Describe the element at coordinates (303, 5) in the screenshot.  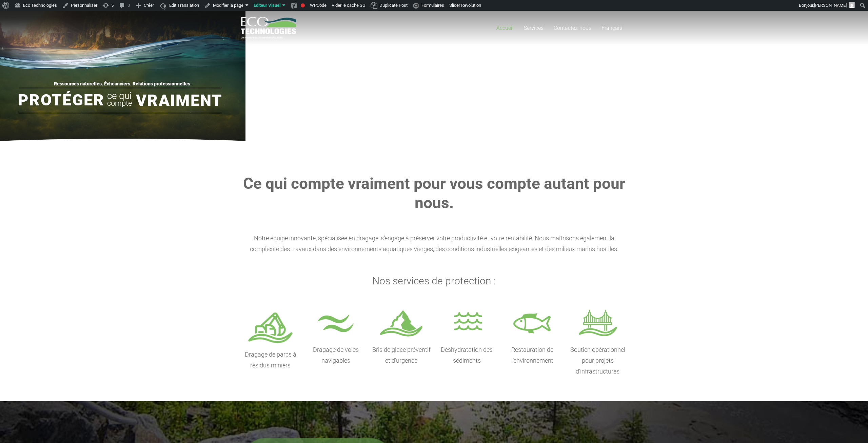
I see `div: À améliorer` at that location.